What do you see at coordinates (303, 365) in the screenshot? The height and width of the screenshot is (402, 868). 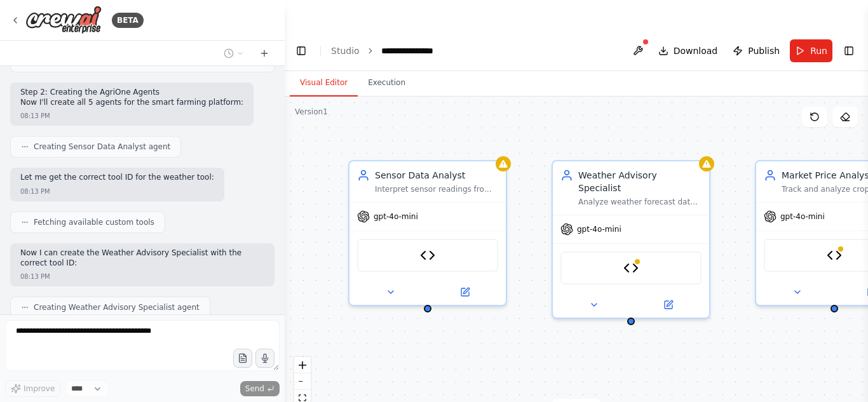 I see `button: zoom in` at bounding box center [303, 365].